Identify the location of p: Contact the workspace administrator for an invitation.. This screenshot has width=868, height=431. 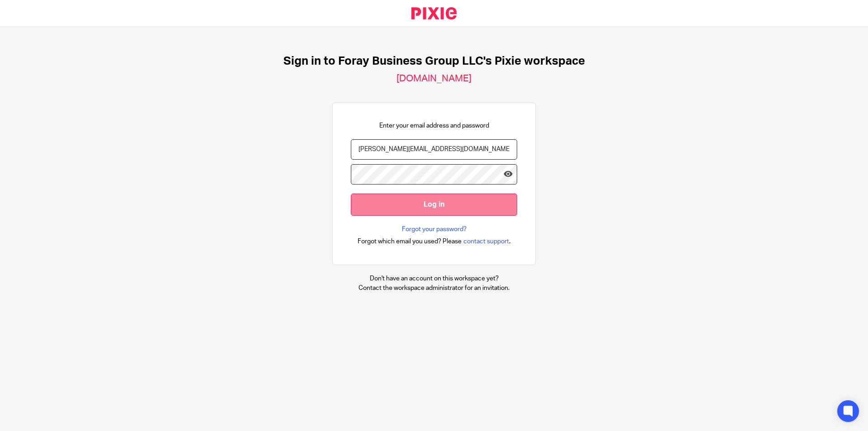
(434, 288).